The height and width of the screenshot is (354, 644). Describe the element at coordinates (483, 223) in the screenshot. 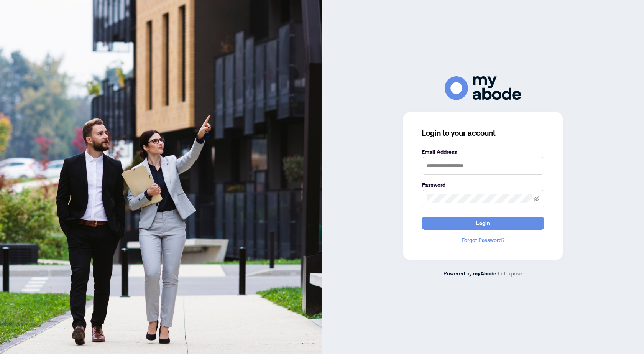

I see `button: Login` at that location.